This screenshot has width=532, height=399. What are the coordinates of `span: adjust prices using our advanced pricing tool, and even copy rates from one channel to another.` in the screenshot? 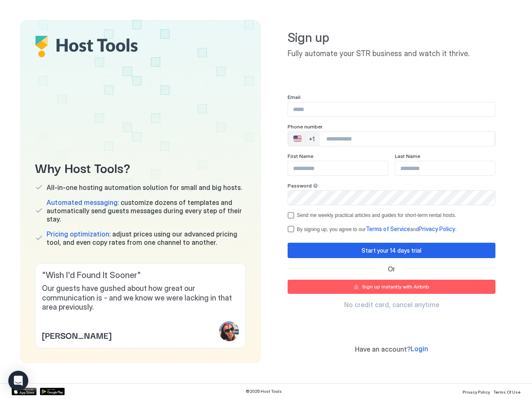 It's located at (146, 238).